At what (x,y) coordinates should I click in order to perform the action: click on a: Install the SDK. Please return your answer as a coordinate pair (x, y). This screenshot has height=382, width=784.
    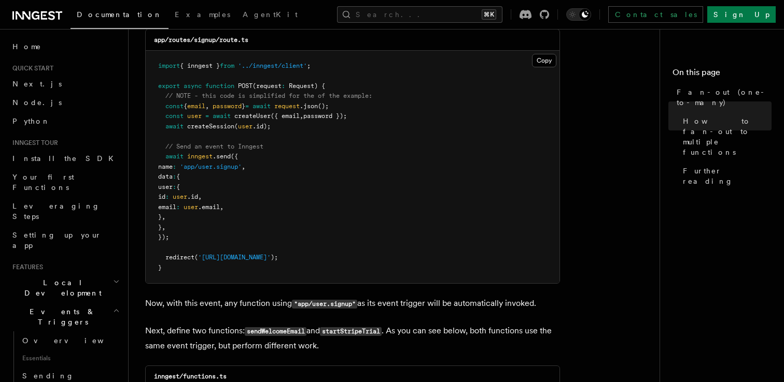
    Looking at the image, I should click on (65, 159).